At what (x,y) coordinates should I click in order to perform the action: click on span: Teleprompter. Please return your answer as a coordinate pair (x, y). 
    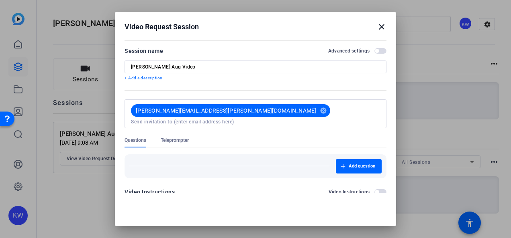
    Looking at the image, I should click on (175, 141).